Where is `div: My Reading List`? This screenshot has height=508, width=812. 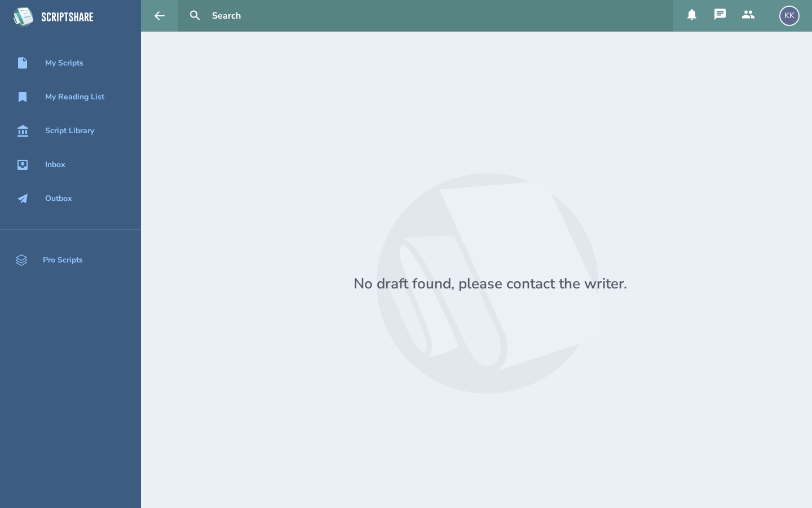
div: My Reading List is located at coordinates (75, 97).